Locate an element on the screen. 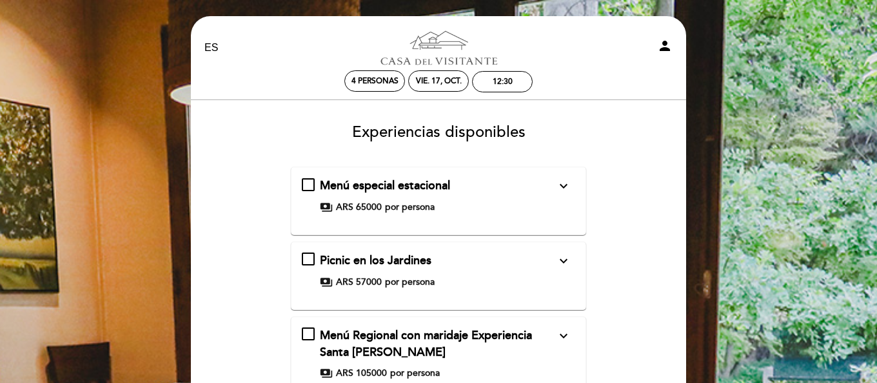 This screenshot has width=877, height=383. i: person is located at coordinates (665, 46).